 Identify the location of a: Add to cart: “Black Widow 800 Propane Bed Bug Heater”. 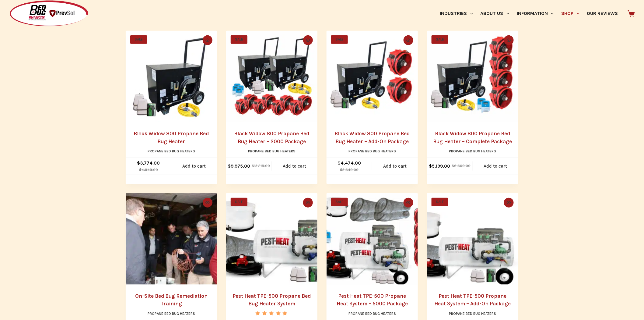
(194, 166).